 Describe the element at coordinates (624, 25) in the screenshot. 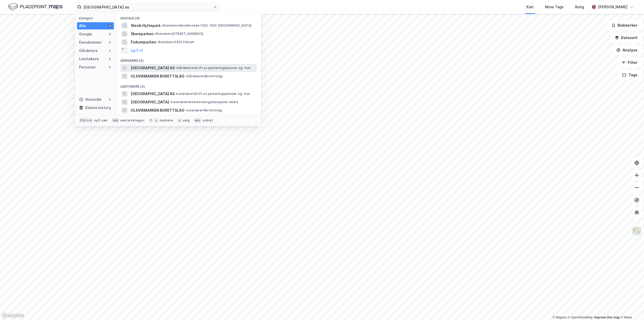

I see `button: Bokmerker` at that location.